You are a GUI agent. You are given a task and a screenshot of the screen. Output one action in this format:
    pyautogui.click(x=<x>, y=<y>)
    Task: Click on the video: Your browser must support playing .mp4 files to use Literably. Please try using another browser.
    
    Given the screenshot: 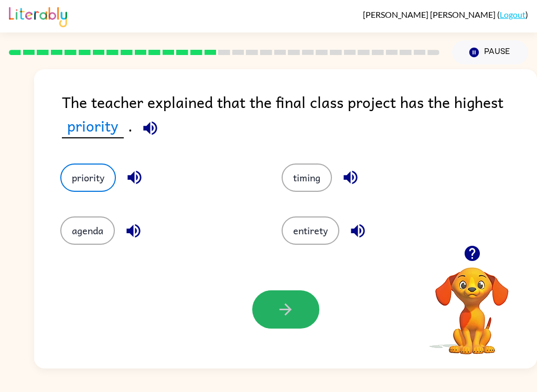 What is the action you would take?
    pyautogui.click(x=472, y=304)
    